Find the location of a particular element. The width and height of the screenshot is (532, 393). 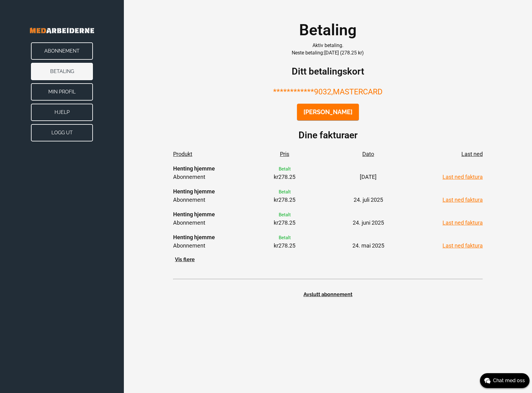

button: Logg ut is located at coordinates (62, 133).